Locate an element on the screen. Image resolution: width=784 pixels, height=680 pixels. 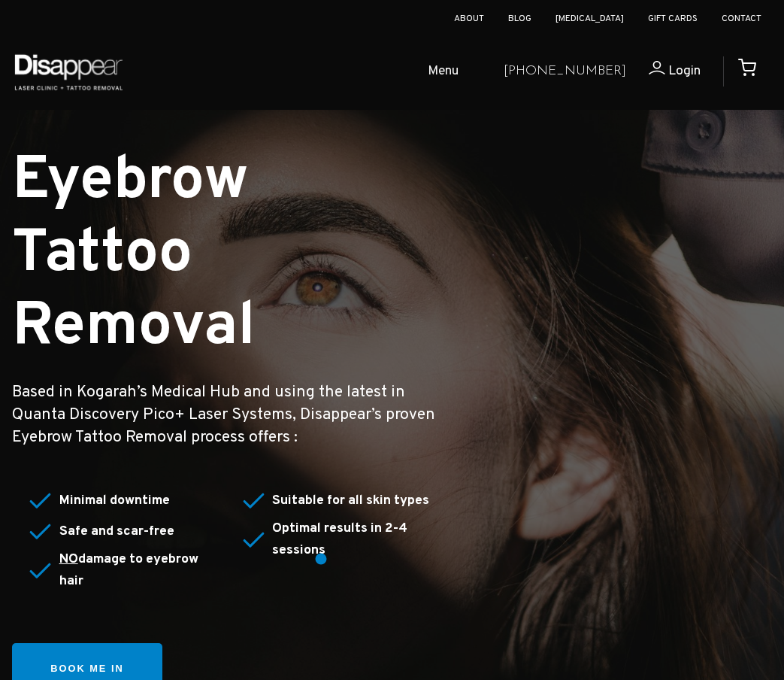
a: About is located at coordinates (469, 19).